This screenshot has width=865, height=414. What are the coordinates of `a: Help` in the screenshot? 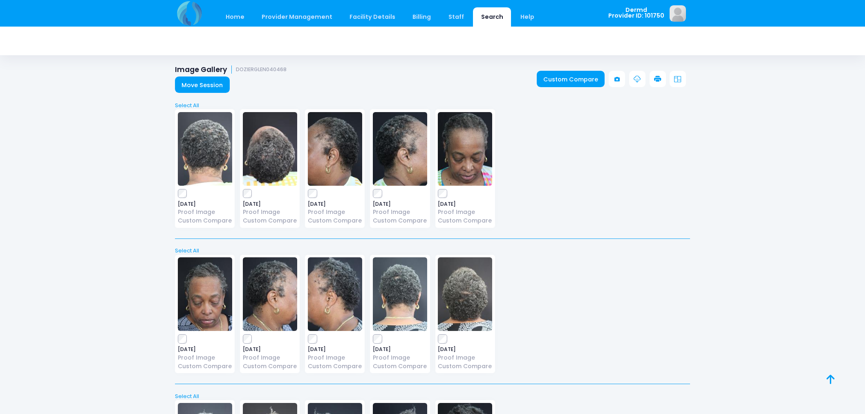 It's located at (527, 17).